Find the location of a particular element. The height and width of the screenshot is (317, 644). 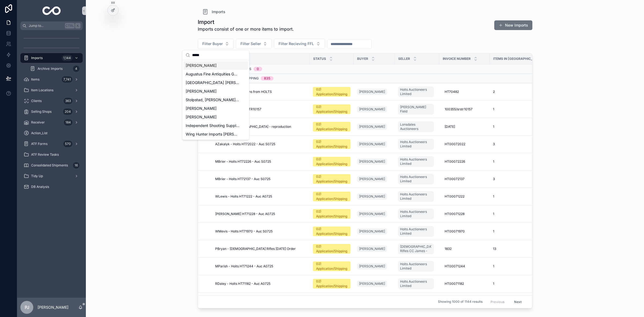

a: New Imports is located at coordinates (514, 25).